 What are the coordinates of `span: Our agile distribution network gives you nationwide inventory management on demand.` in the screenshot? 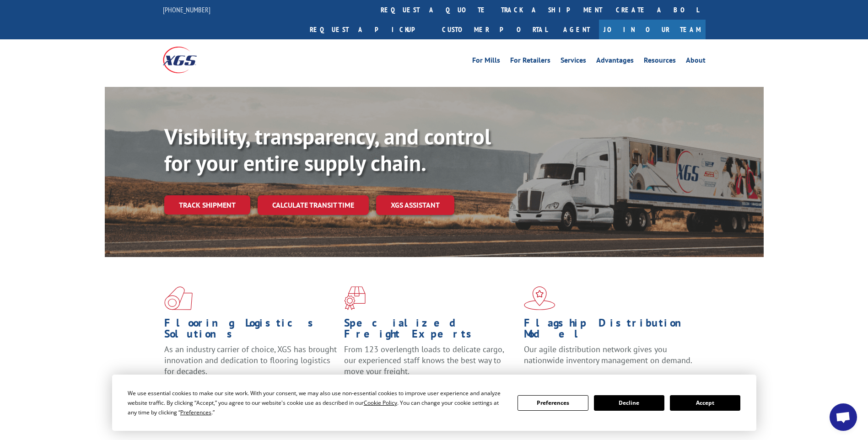 It's located at (608, 354).